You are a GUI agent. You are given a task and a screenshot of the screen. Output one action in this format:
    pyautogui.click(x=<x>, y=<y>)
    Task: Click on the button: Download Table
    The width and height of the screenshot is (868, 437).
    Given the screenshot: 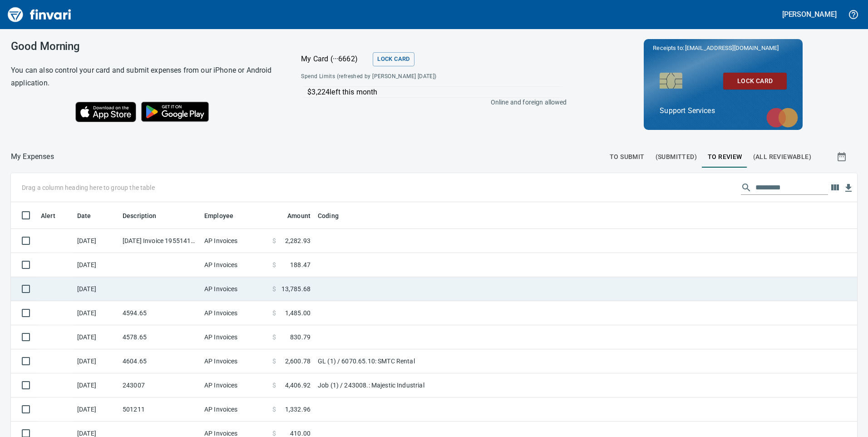 What is the action you would take?
    pyautogui.click(x=849, y=188)
    